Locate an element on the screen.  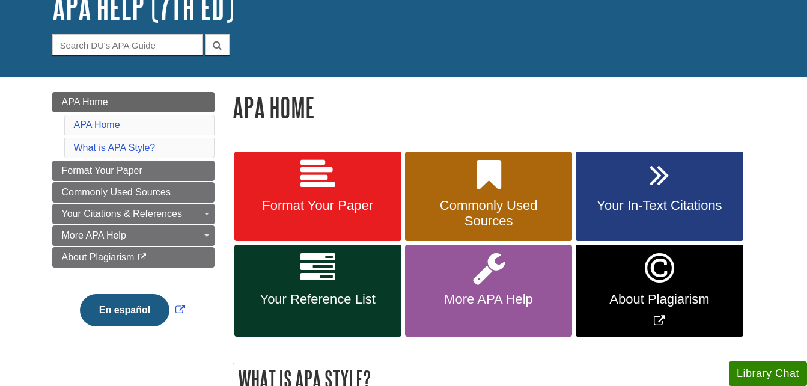
button: Library Chat is located at coordinates (768, 373).